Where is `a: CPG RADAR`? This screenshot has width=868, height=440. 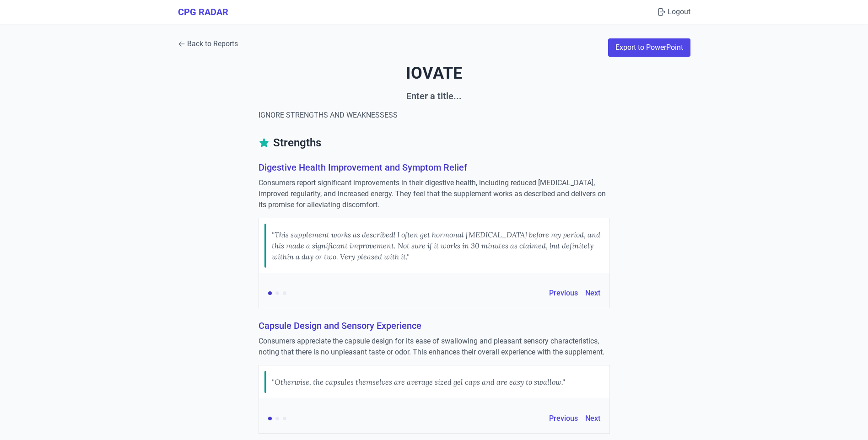
a: CPG RADAR is located at coordinates (203, 12).